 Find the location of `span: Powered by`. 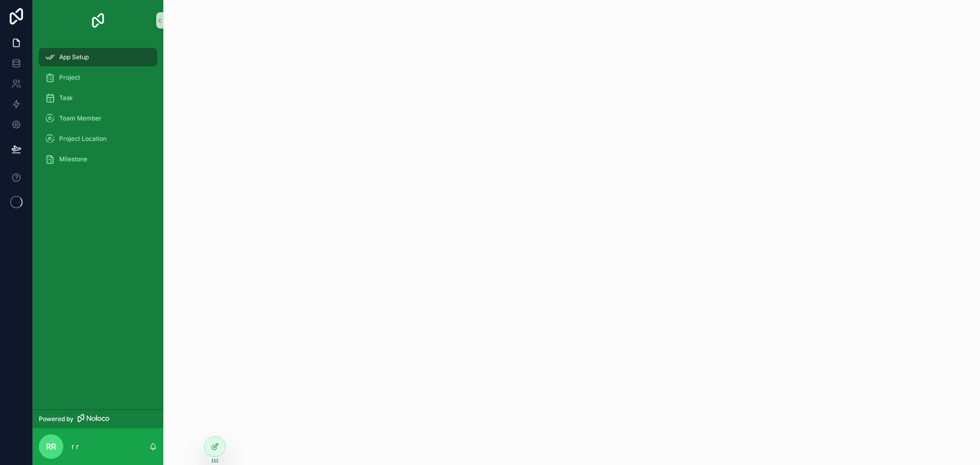

span: Powered by is located at coordinates (56, 419).